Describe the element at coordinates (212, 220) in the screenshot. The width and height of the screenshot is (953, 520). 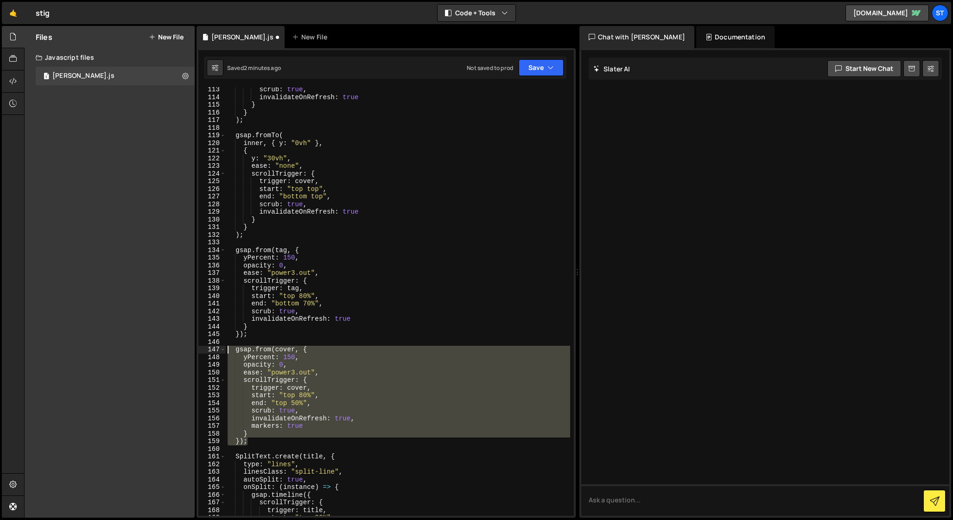
I see `div: 130` at that location.